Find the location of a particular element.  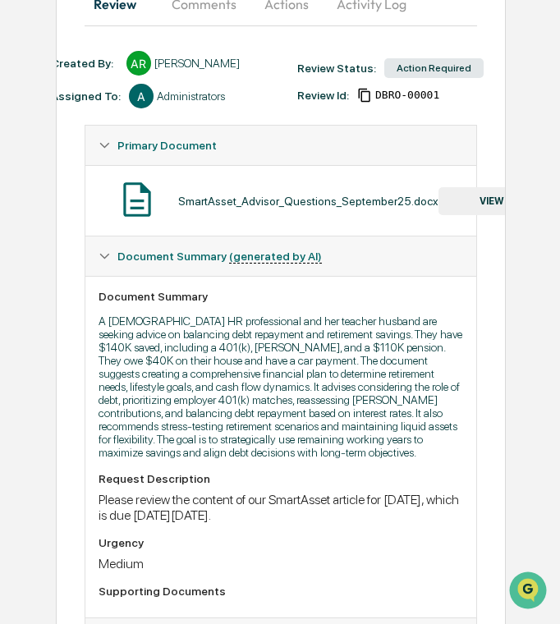

span: Document Summary is located at coordinates (219, 256).